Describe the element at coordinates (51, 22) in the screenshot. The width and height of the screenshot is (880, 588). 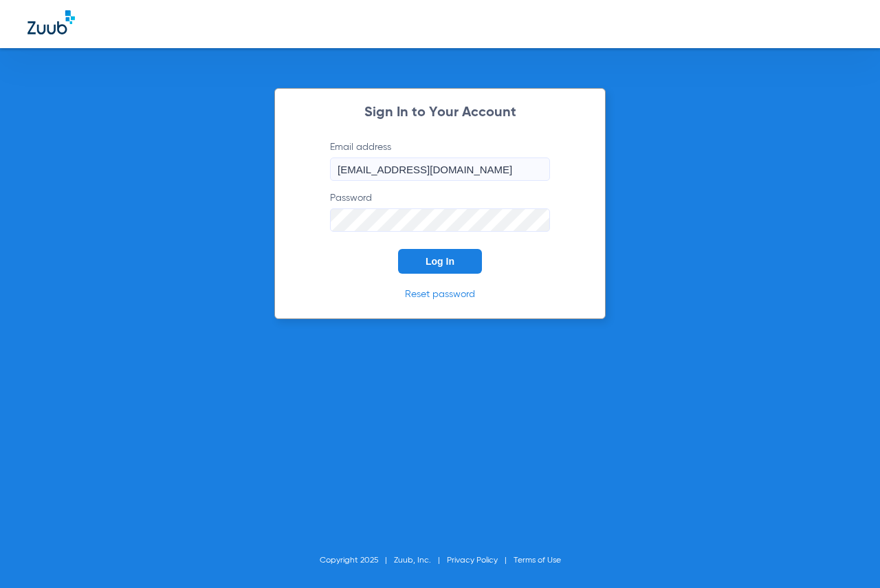
I see `img: Zuub Logo` at that location.